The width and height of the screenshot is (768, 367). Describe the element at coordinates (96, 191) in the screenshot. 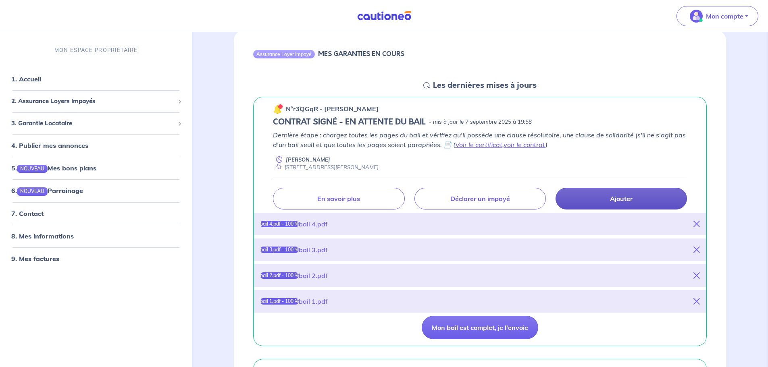

I see `div: 6.NOUVEAUParrainage` at that location.